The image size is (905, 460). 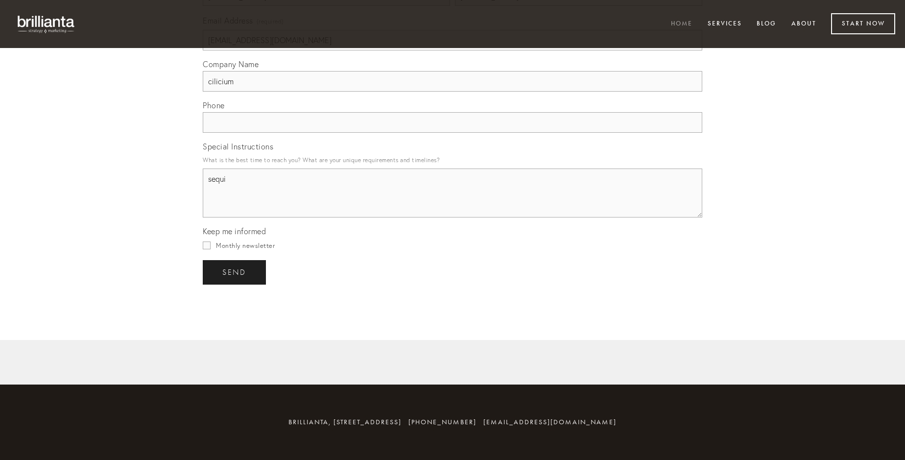 What do you see at coordinates (234, 272) in the screenshot?
I see `button: sendsend` at bounding box center [234, 272].